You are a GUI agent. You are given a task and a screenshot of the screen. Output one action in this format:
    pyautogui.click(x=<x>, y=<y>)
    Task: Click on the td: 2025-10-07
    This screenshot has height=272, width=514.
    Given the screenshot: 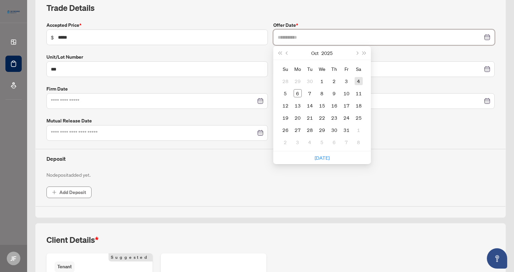 What is the action you would take?
    pyautogui.click(x=310, y=93)
    